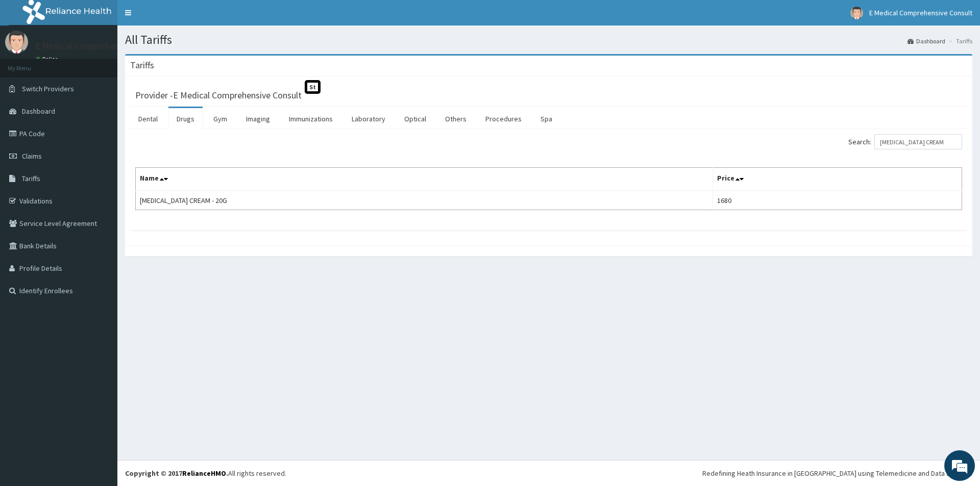 This screenshot has width=980, height=486. Describe the element at coordinates (220, 119) in the screenshot. I see `a: Gym` at that location.